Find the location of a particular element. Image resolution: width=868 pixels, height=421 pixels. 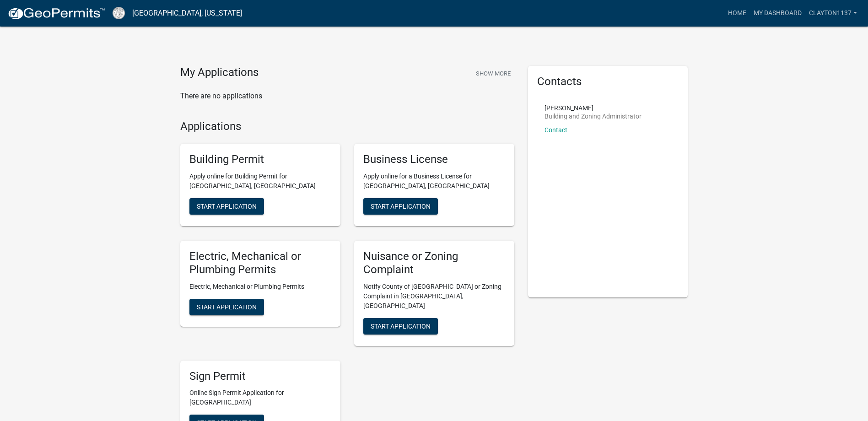

p: There are no applications is located at coordinates (347, 96).